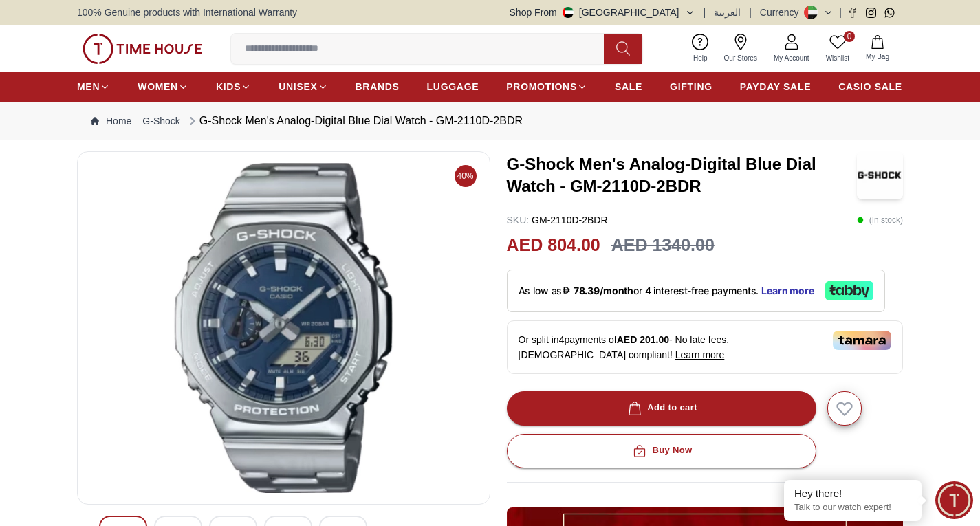 This screenshot has width=980, height=526. What do you see at coordinates (741, 57) in the screenshot?
I see `span: Our Stores` at bounding box center [741, 57].